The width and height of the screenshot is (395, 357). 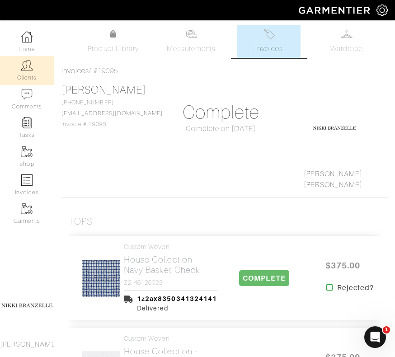 What do you see at coordinates (80, 221) in the screenshot?
I see `h3: Tops` at bounding box center [80, 221].